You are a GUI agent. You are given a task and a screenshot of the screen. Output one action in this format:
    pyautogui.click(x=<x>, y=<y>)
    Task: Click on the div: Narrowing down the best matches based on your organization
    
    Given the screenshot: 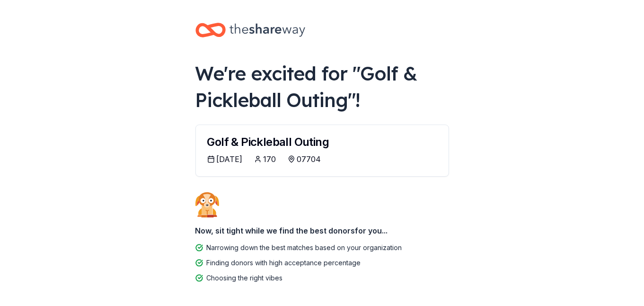 What is the action you would take?
    pyautogui.click(x=304, y=248)
    